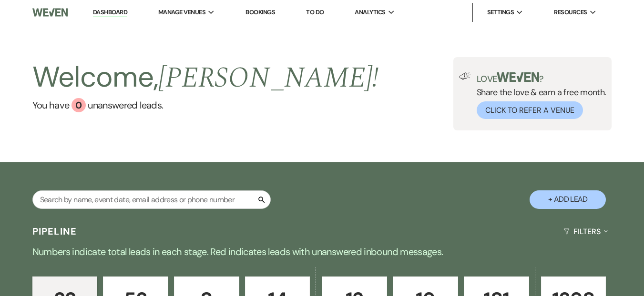 The image size is (644, 296). What do you see at coordinates (50, 12) in the screenshot?
I see `img: Weven Logo` at bounding box center [50, 12].